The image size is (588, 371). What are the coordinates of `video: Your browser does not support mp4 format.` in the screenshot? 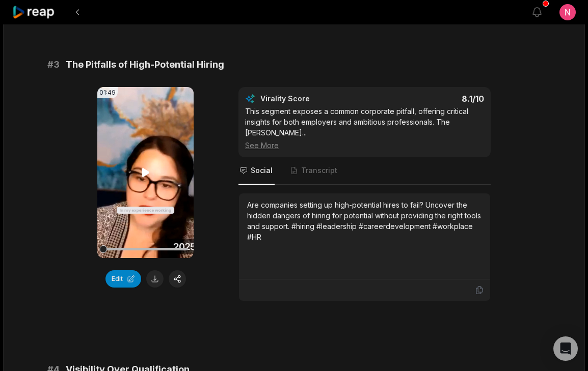 It's located at (145, 172).